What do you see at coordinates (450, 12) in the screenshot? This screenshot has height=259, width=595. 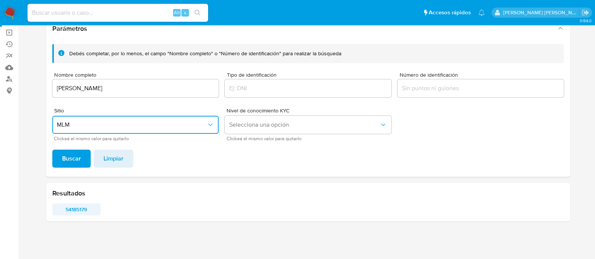 I see `span: Accesos rápidos` at bounding box center [450, 12].